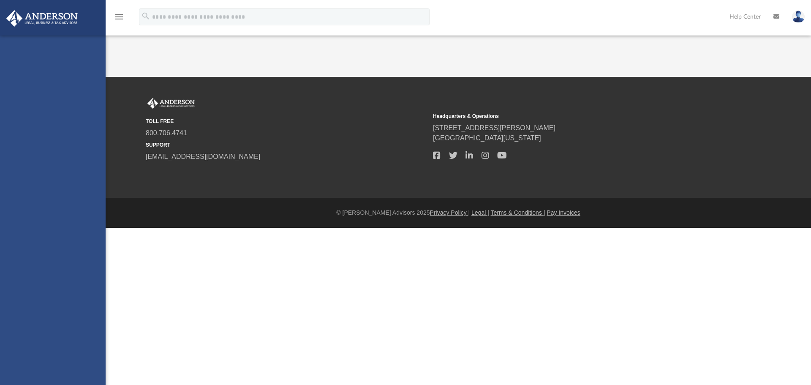 The height and width of the screenshot is (385, 811). Describe the element at coordinates (119, 17) in the screenshot. I see `i: menu` at that location.